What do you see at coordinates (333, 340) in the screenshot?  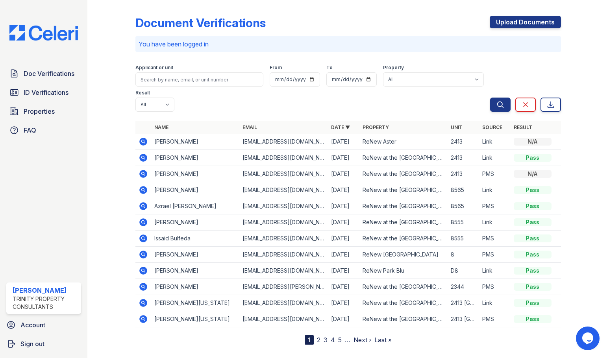 I see `a: 4` at bounding box center [333, 340].